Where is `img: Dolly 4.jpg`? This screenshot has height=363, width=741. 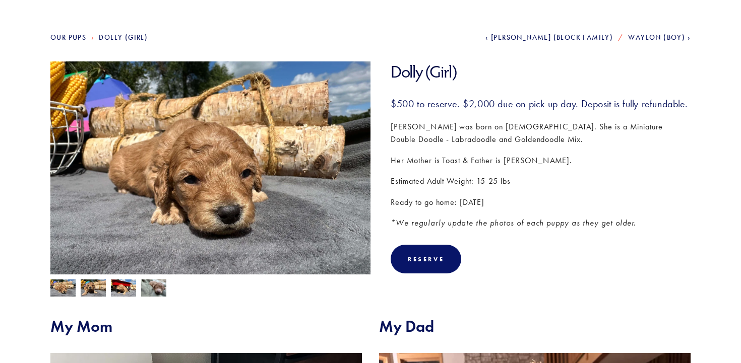
img: Dolly 4.jpg is located at coordinates (123, 289).